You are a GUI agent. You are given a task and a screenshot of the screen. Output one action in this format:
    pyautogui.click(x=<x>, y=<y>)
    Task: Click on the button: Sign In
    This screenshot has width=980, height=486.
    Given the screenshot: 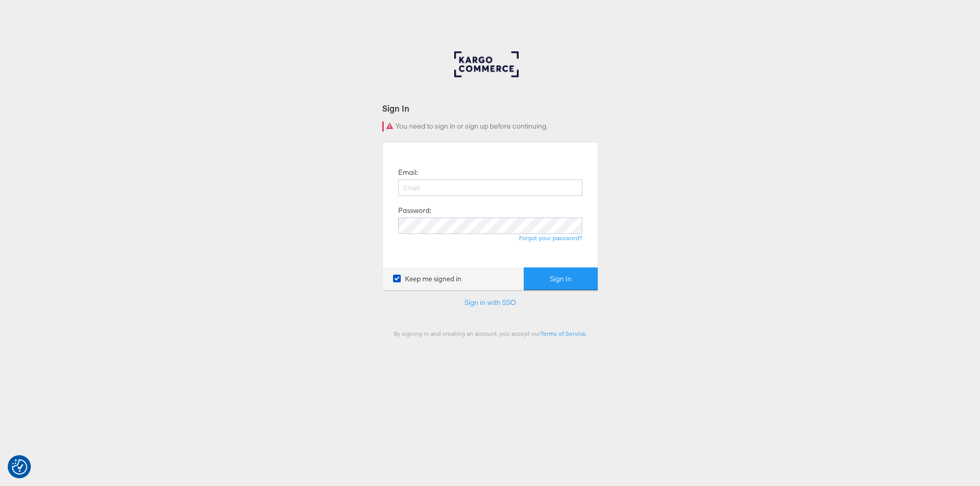 What is the action you would take?
    pyautogui.click(x=561, y=279)
    